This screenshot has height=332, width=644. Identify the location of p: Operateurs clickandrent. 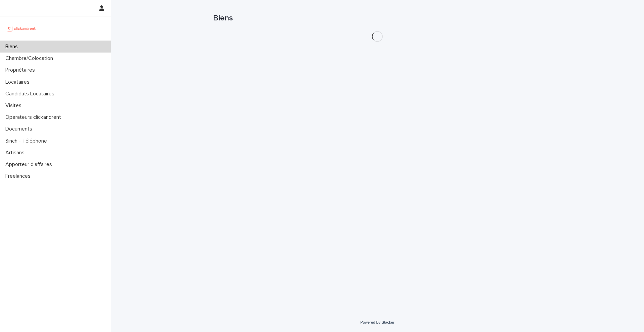
(35, 118).